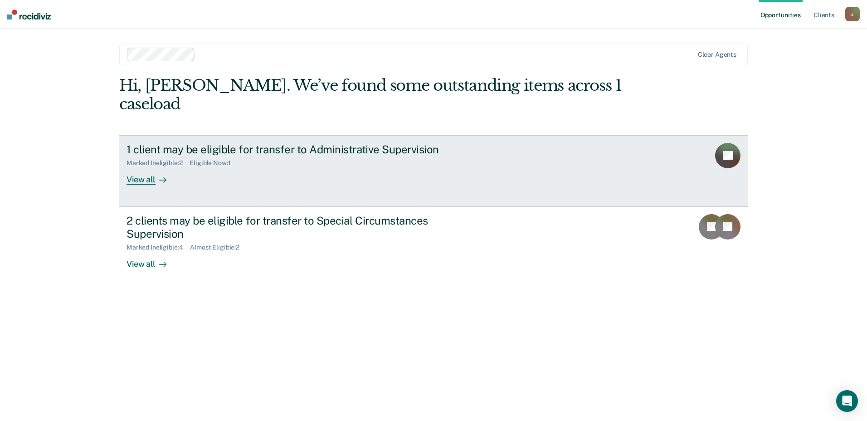 The image size is (867, 421). I want to click on div: Eligible Now : 1, so click(214, 163).